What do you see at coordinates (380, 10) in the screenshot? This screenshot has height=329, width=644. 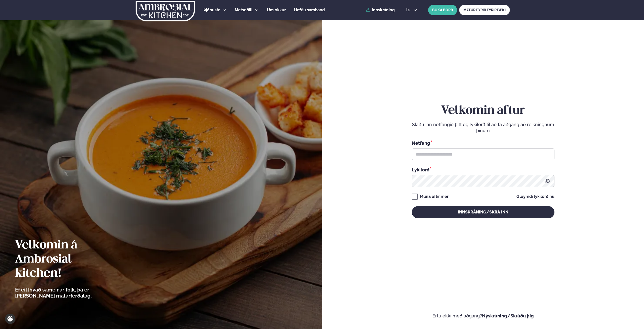 I see `a: Innskráning` at bounding box center [380, 10].